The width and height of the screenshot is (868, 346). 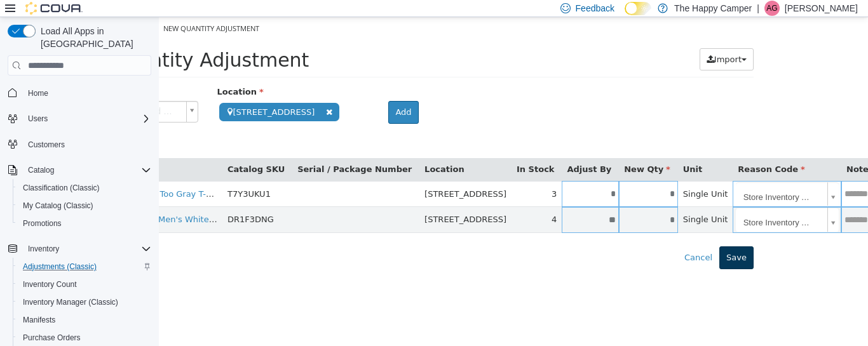 What do you see at coordinates (378, 152) in the screenshot?
I see `button: In Stock` at bounding box center [378, 152].